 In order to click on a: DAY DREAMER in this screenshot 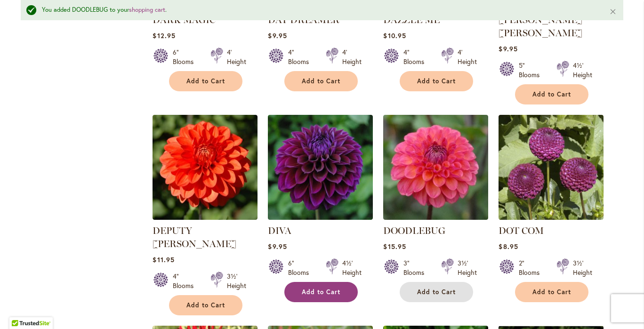, I will do `click(303, 20)`.